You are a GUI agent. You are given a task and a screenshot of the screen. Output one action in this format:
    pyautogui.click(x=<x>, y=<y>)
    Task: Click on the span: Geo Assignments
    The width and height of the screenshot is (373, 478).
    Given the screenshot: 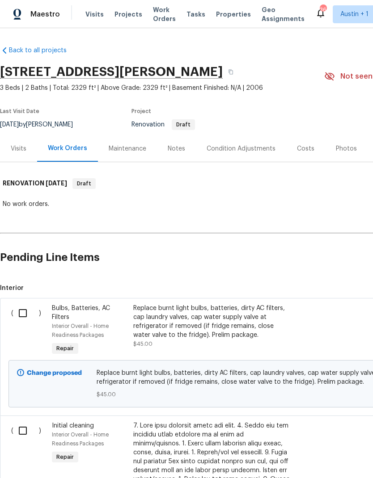 What is the action you would take?
    pyautogui.click(x=283, y=14)
    